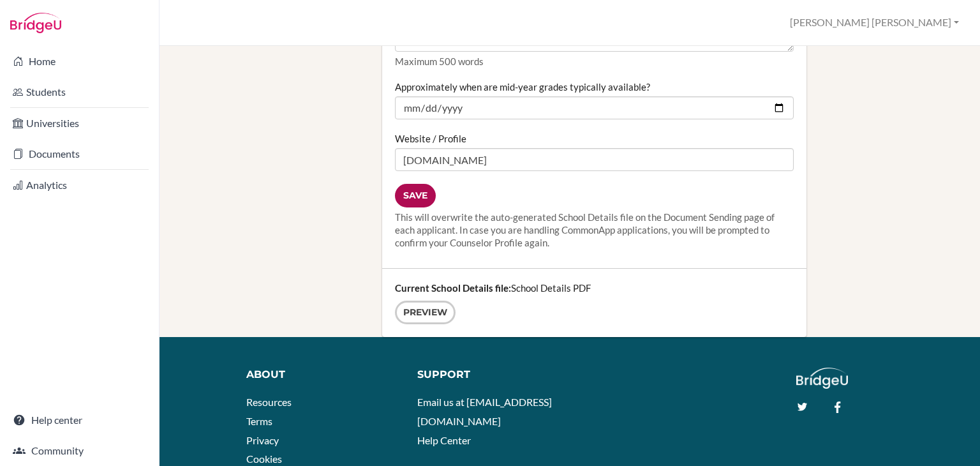 The width and height of the screenshot is (980, 466). What do you see at coordinates (36, 23) in the screenshot?
I see `img: Bridge-U` at bounding box center [36, 23].